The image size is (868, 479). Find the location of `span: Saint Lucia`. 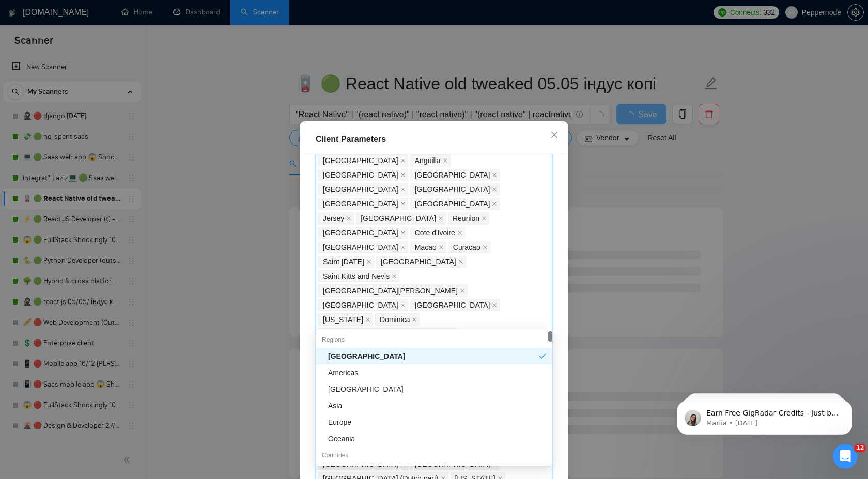

span: Saint Lucia is located at coordinates (346, 262).